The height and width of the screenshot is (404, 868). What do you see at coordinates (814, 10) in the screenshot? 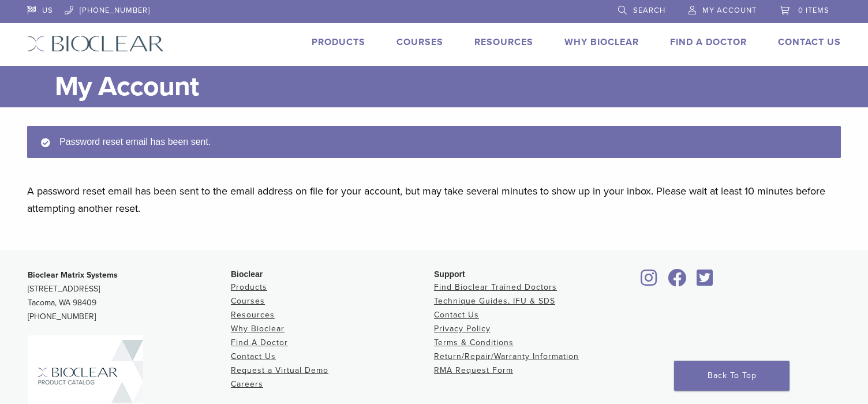
I see `span: 0 items` at bounding box center [814, 10].